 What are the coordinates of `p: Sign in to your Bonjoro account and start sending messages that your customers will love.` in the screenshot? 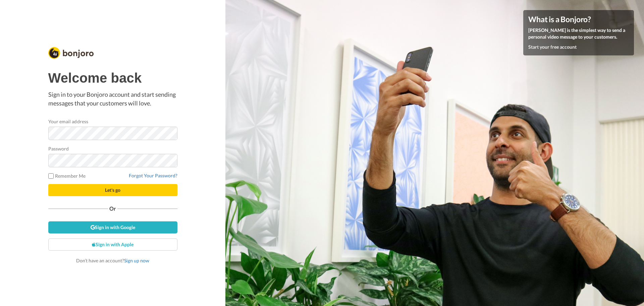 It's located at (113, 98).